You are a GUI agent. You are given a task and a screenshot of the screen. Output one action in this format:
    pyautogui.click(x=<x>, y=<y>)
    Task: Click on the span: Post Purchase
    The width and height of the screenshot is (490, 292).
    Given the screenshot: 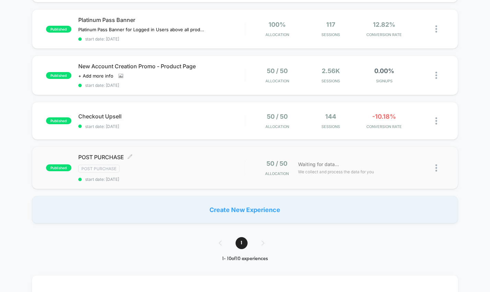 What is the action you would take?
    pyautogui.click(x=99, y=169)
    